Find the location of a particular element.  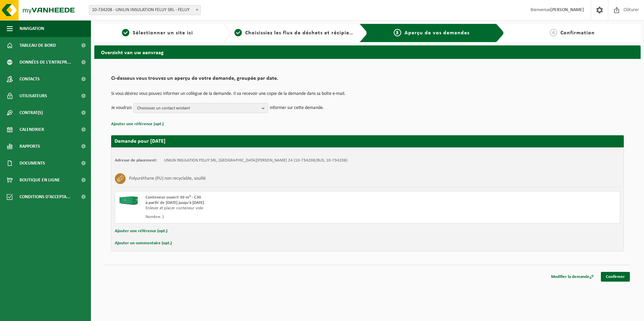

p: informer sur cette demande. is located at coordinates (297, 108).